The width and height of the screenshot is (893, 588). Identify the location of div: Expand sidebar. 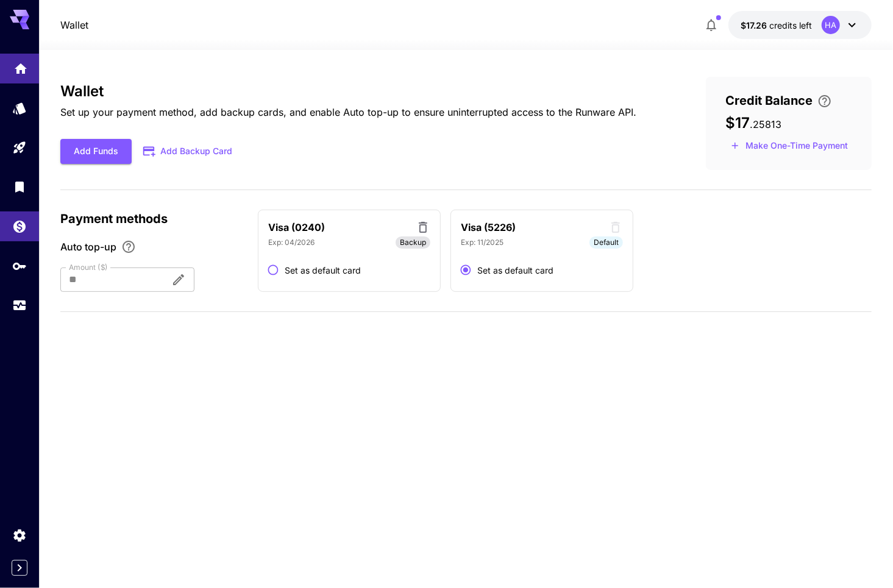
(19, 568).